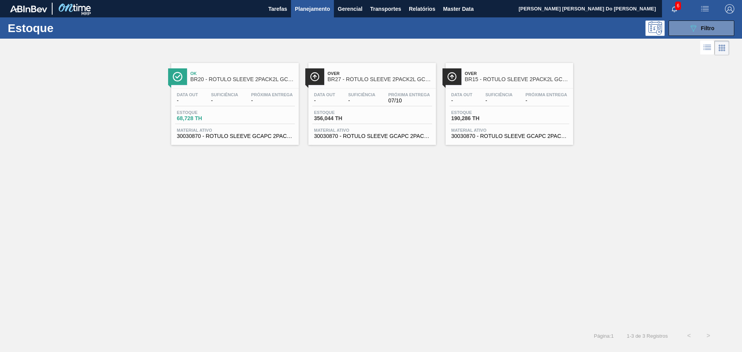  What do you see at coordinates (312, 9) in the screenshot?
I see `span: Planejamento` at bounding box center [312, 9].